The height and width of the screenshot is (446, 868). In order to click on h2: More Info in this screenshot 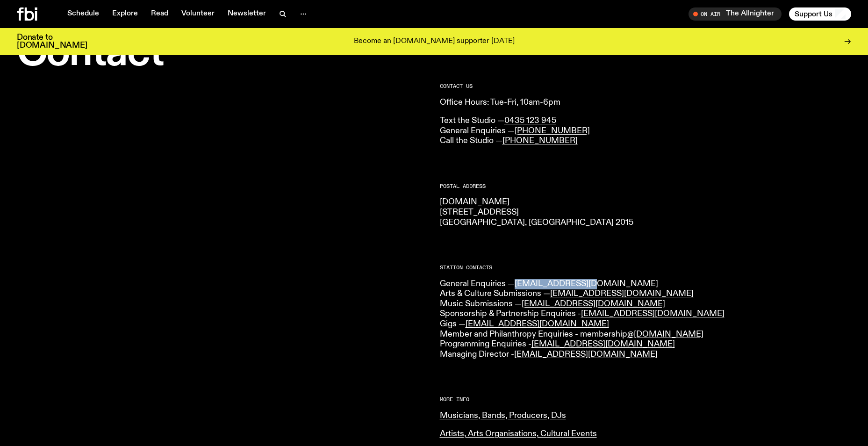, I will do `click(646, 399)`.